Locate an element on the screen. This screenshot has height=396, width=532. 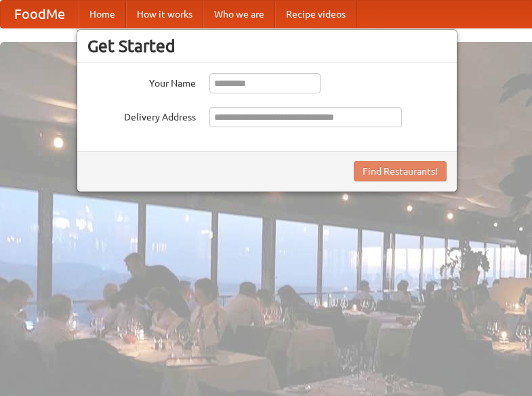
a: Recipe videos is located at coordinates (316, 14).